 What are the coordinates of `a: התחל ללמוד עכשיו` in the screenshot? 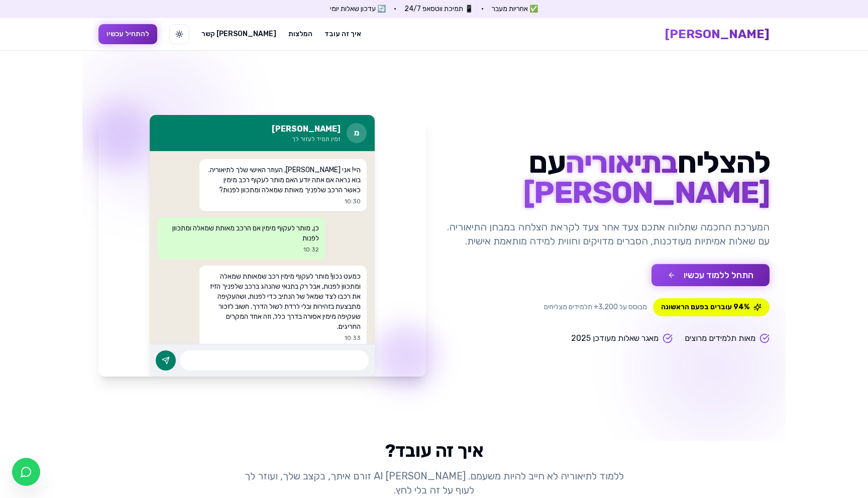 It's located at (710, 275).